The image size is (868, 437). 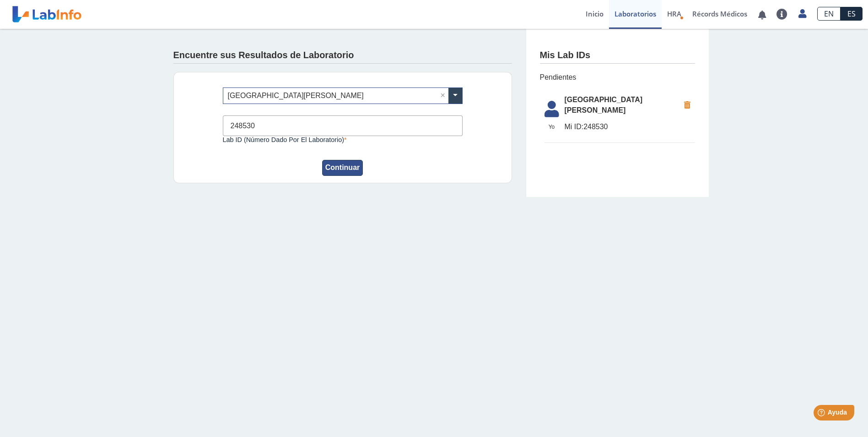 I want to click on span: Ayuda, so click(x=51, y=11).